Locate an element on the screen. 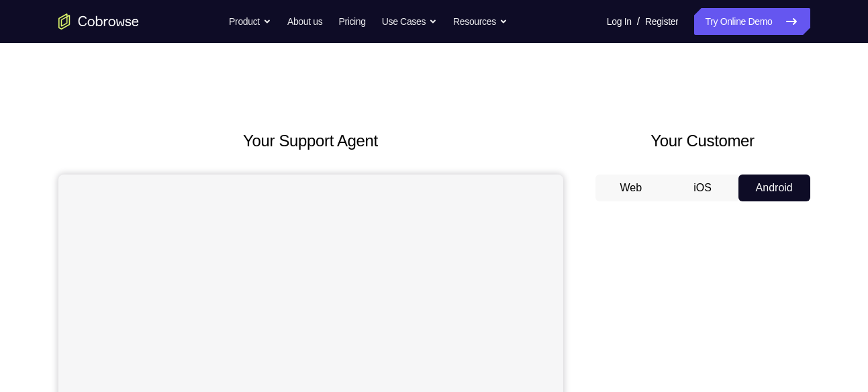 This screenshot has height=392, width=868. h2: Your Support Agent is located at coordinates (311, 141).